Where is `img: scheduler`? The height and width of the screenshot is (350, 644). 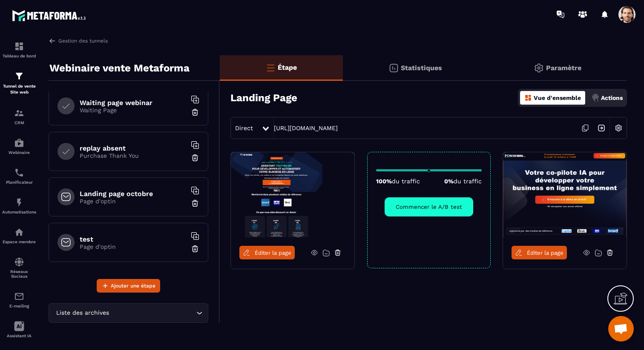 img: scheduler is located at coordinates (19, 173).